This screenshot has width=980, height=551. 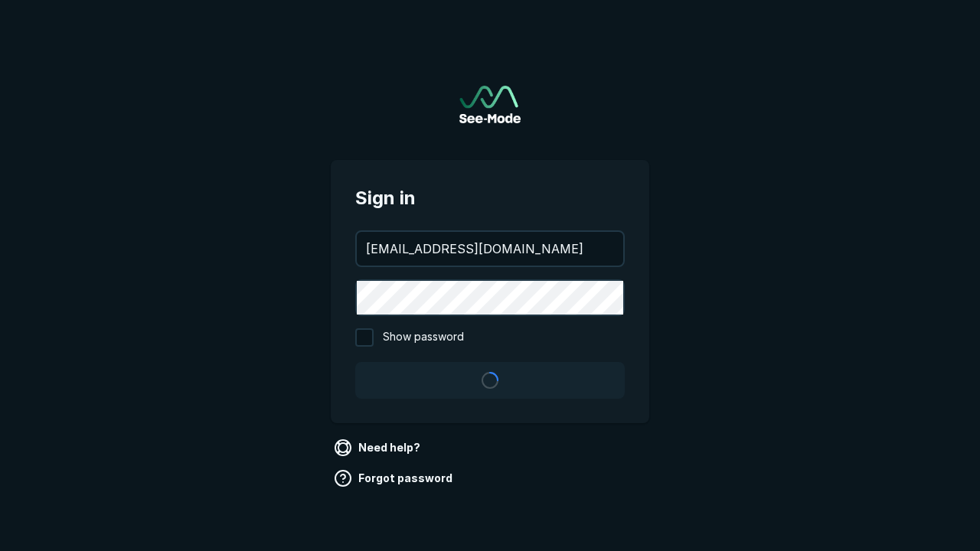 I want to click on span: Show password, so click(x=423, y=337).